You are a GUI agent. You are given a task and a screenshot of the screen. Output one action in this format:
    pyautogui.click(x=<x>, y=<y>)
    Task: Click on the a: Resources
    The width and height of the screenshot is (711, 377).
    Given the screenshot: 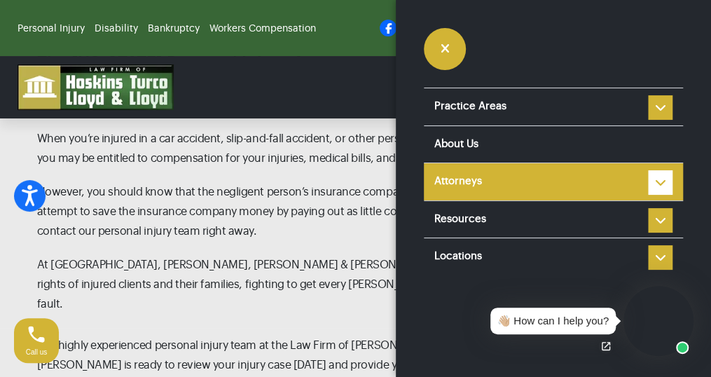 What is the action you would take?
    pyautogui.click(x=554, y=219)
    